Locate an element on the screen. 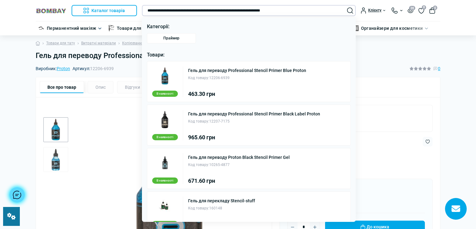  span: 20 is located at coordinates (412, 8).